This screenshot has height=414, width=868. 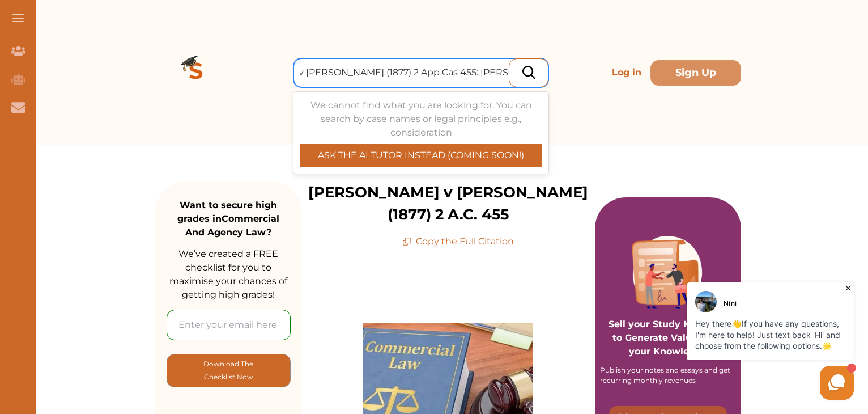 I want to click on img: Purple card image, so click(x=668, y=272).